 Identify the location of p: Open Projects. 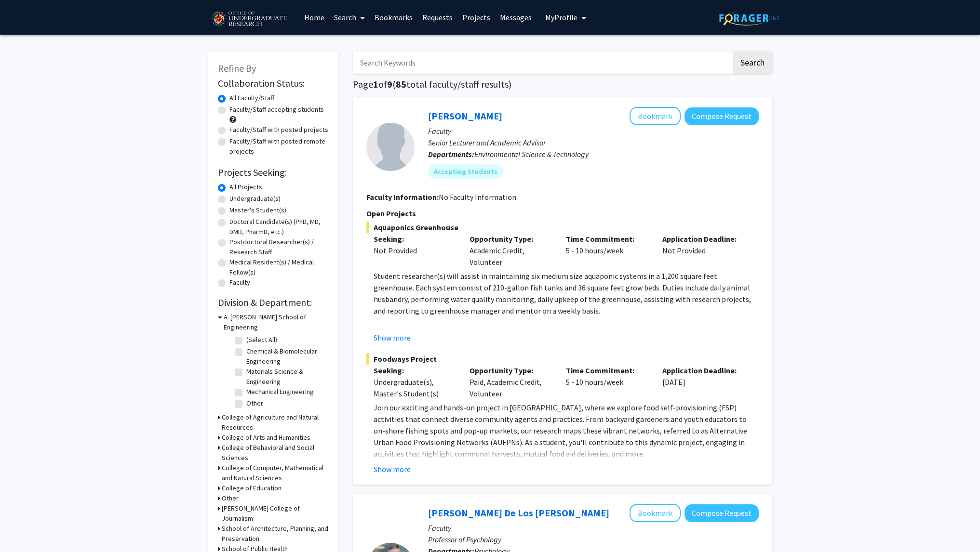
(563, 213).